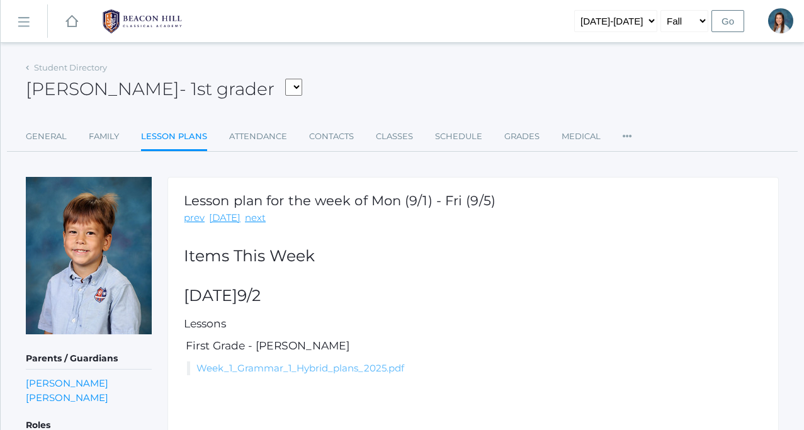 This screenshot has width=804, height=430. Describe the element at coordinates (142, 21) in the screenshot. I see `img: BHCALogos-05-308ed15e86a5a0abce9b8dd61676a3503ac9727e845dece92d48e8588c001991.png` at that location.